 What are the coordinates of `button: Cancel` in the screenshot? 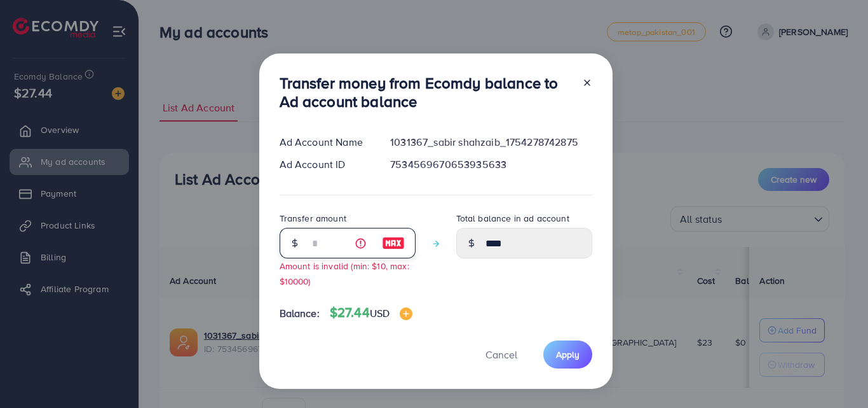 It's located at (501, 354).